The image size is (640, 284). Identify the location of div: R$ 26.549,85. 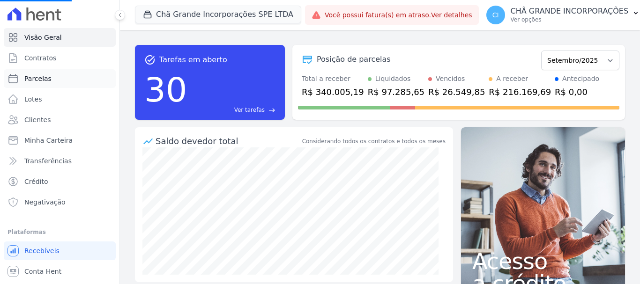
(456, 92).